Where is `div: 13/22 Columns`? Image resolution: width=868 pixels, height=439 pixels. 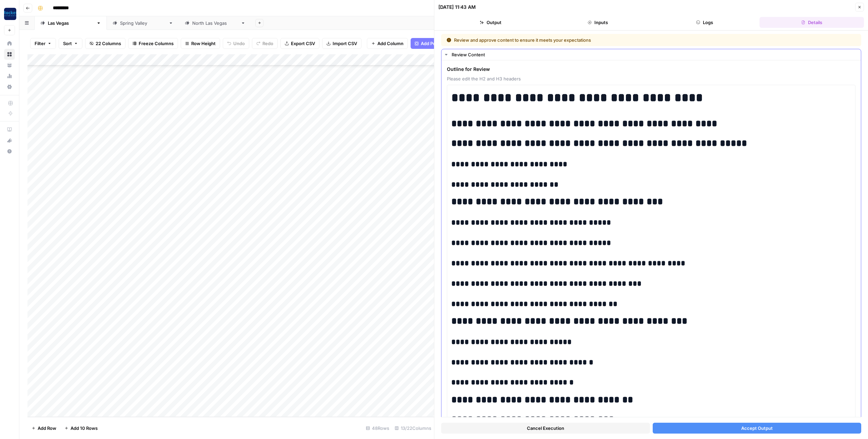 div: 13/22 Columns is located at coordinates (413, 428).